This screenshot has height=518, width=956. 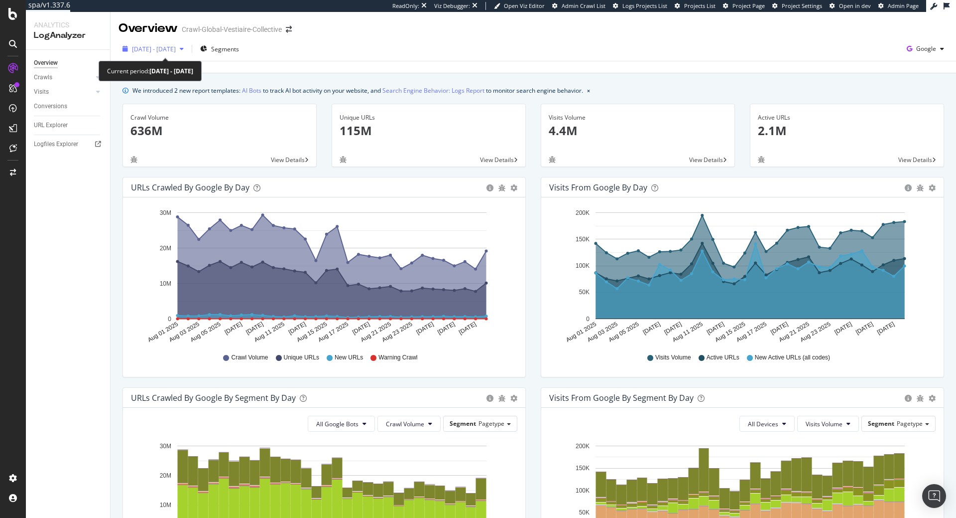 What do you see at coordinates (763, 423) in the screenshot?
I see `span: All Devices` at bounding box center [763, 423].